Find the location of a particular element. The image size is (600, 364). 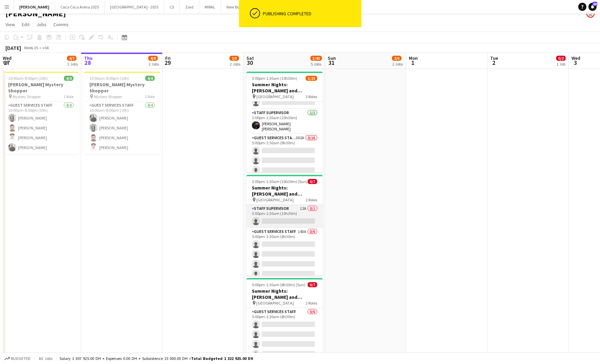

span: 1 is located at coordinates (413, 63).